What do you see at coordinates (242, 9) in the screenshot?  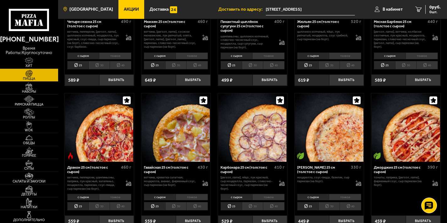 I see `span: Доставить по адресу:` at bounding box center [242, 9].